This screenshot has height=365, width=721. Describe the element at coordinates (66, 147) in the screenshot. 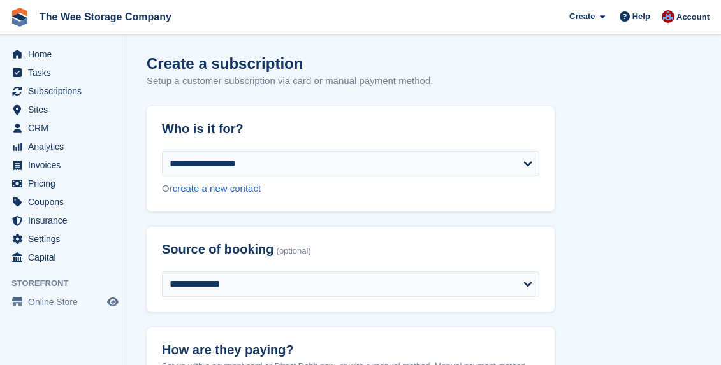

I see `span: Analytics` at that location.